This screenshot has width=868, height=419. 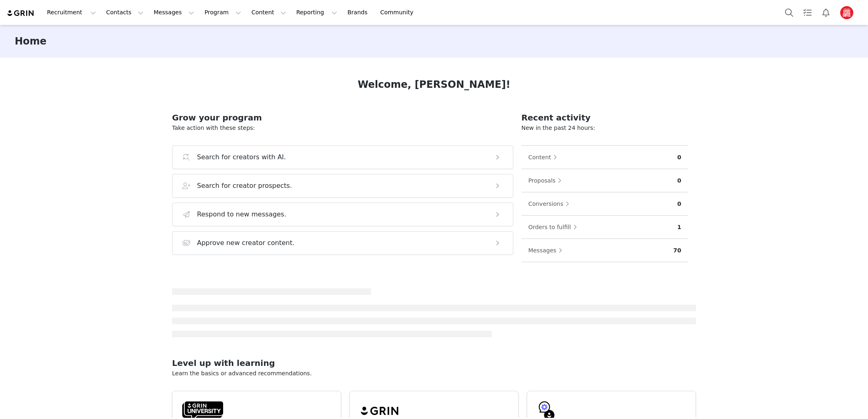 What do you see at coordinates (317, 12) in the screenshot?
I see `button: Reporting` at bounding box center [317, 12].